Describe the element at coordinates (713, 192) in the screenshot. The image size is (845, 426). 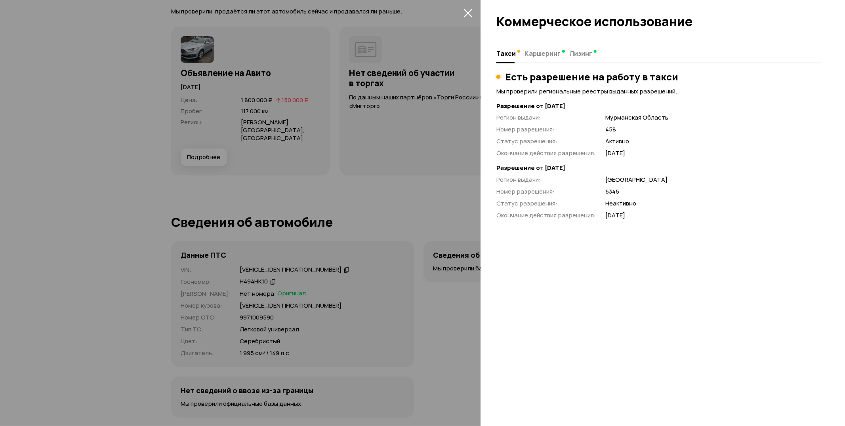
I see `p: 5345` at that location.